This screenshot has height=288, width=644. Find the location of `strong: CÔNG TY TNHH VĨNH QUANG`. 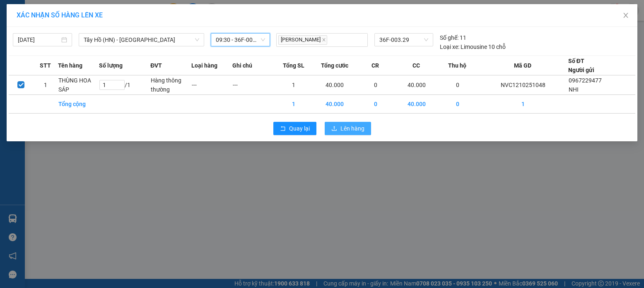

strong: CÔNG TY TNHH VĨNH QUANG is located at coordinates (119, 19).